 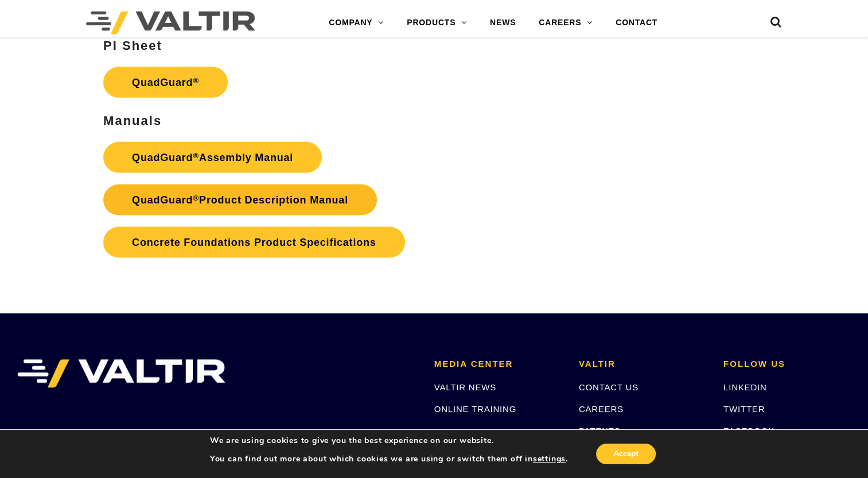 What do you see at coordinates (133, 45) in the screenshot?
I see `strong: PI Sheet` at bounding box center [133, 45].